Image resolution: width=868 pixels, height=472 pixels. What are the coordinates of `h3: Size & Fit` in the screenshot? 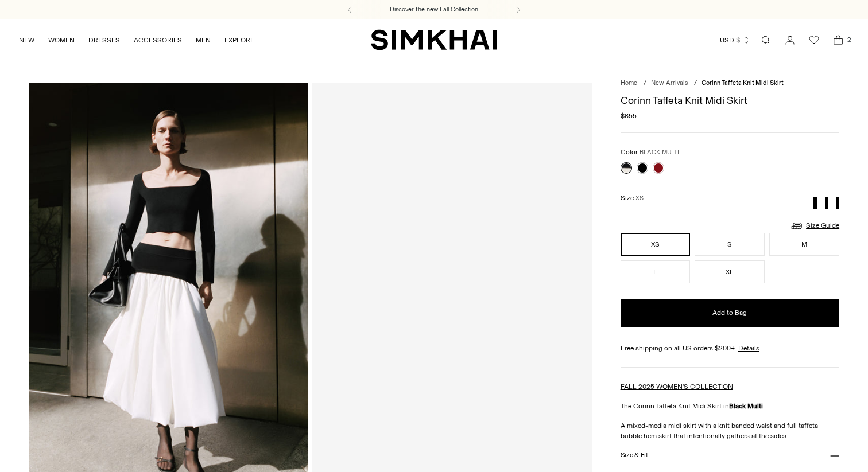 It's located at (634, 455).